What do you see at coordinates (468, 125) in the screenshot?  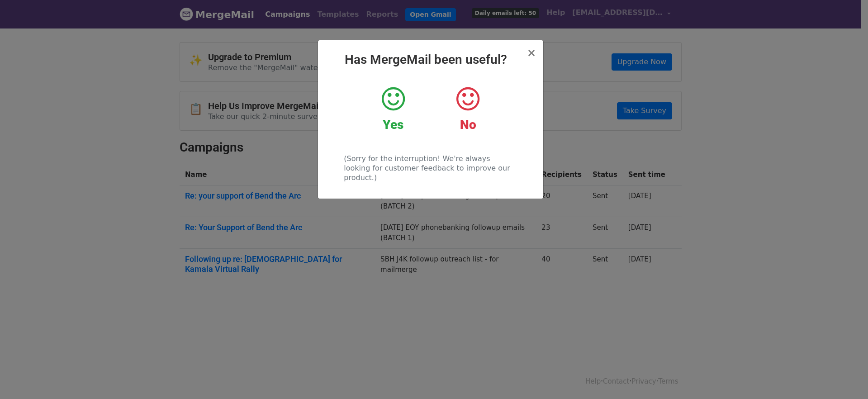 I see `strong: No` at bounding box center [468, 125].